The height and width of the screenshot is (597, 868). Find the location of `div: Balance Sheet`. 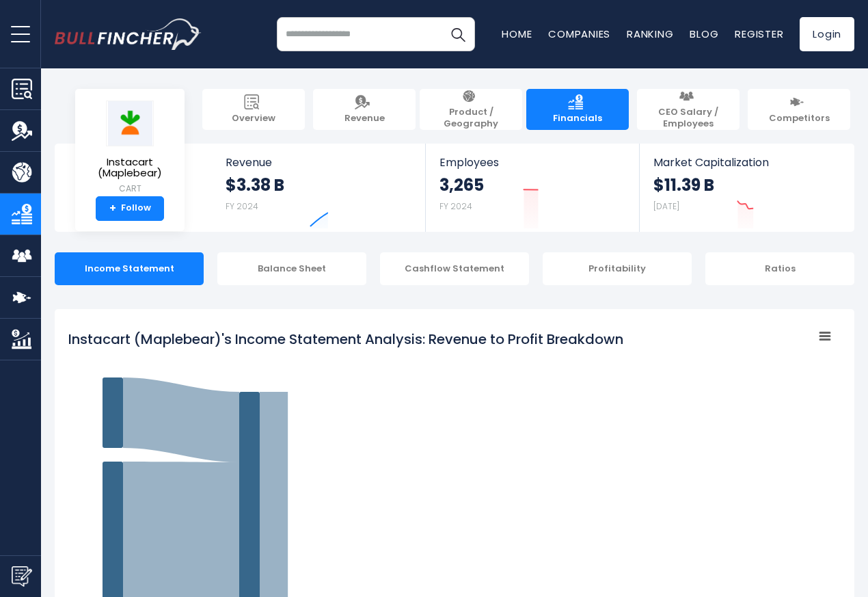

div: Balance Sheet is located at coordinates (291, 269).